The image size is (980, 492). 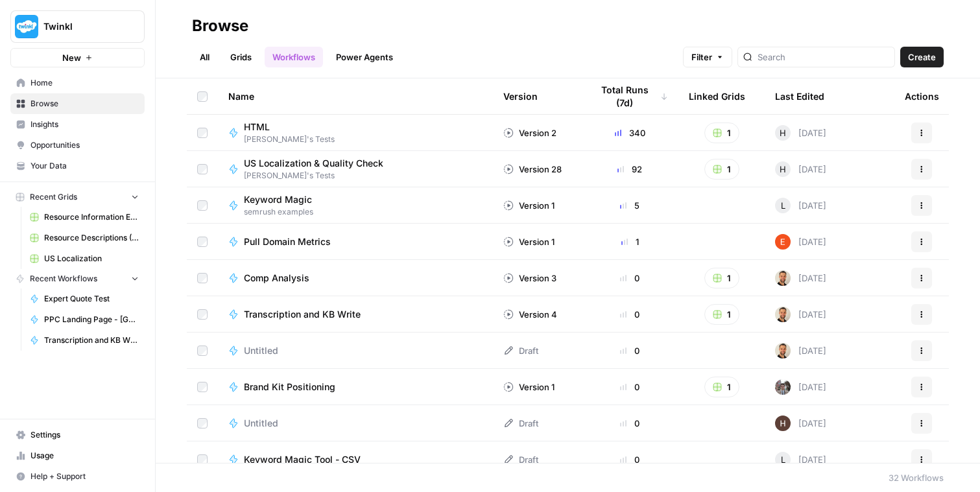 What do you see at coordinates (241, 57) in the screenshot?
I see `a: Grids` at bounding box center [241, 57].